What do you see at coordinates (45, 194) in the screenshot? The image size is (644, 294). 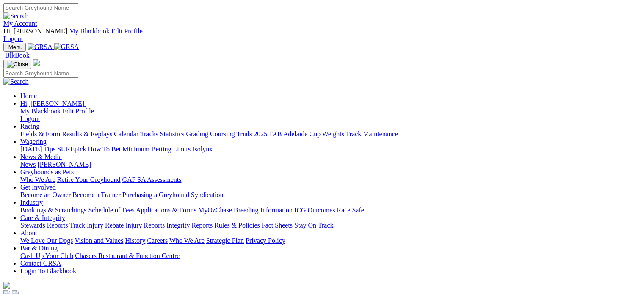 I see `a: Become an Owner` at bounding box center [45, 194].